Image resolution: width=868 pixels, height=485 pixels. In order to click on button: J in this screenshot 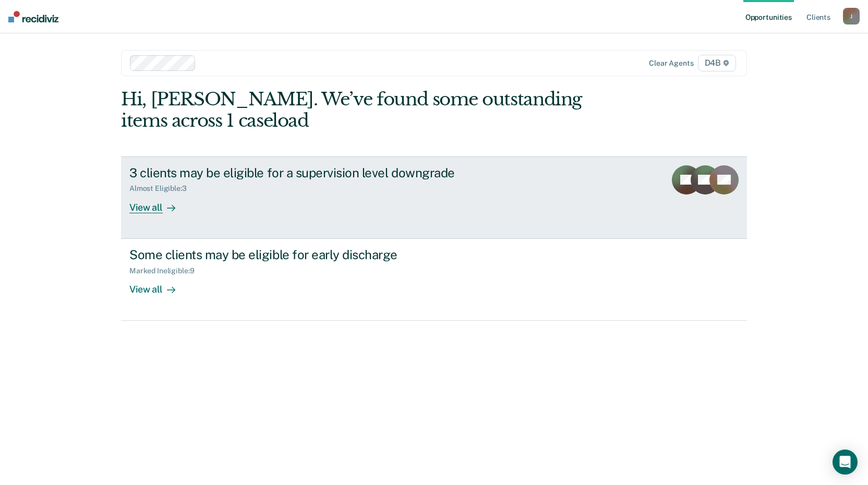, I will do `click(852, 16)`.